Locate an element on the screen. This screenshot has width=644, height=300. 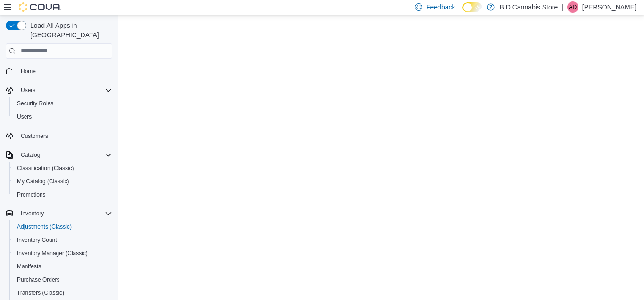
button: Classification (Classic) is located at coordinates (63, 168).